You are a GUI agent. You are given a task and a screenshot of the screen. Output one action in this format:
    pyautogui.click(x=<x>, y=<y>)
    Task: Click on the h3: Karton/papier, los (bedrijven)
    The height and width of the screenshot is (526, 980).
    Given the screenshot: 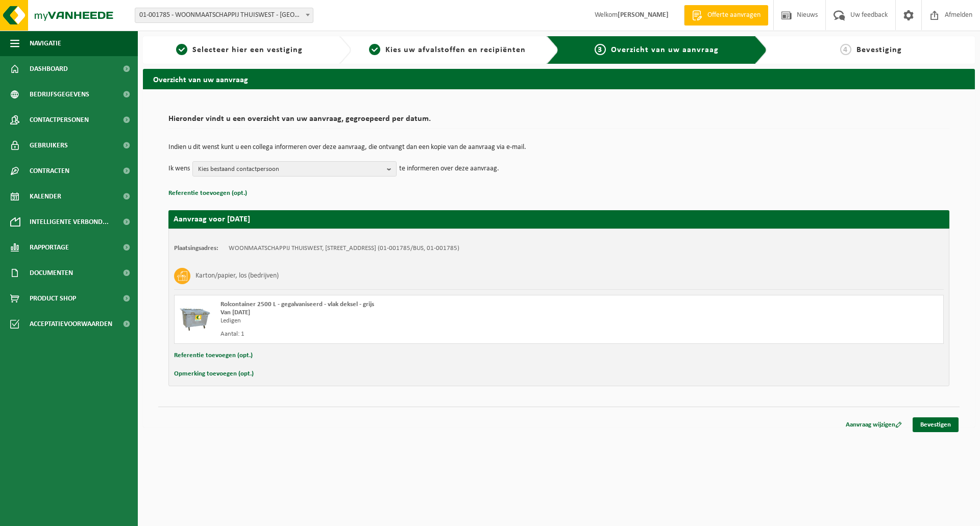 What is the action you would take?
    pyautogui.click(x=237, y=276)
    